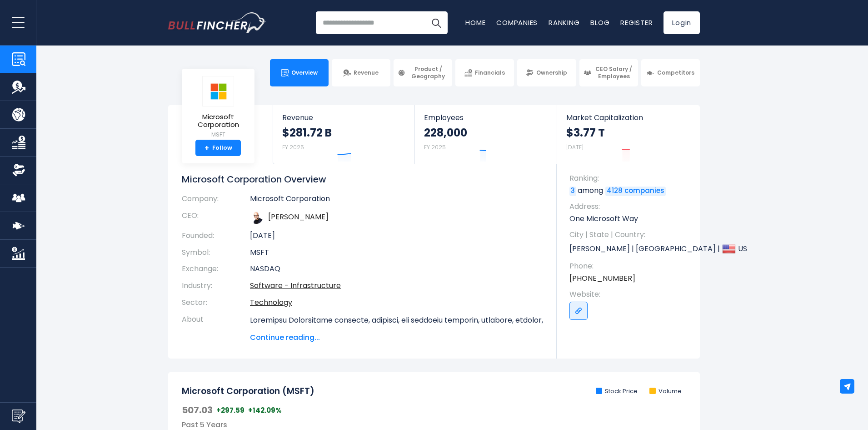 The width and height of the screenshot is (868, 430). Describe the element at coordinates (676, 73) in the screenshot. I see `span: Competitors` at that location.